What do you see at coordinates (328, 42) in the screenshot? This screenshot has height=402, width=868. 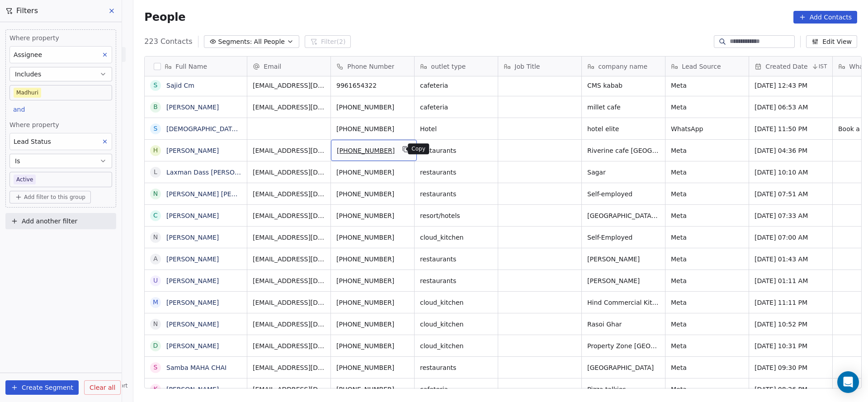 I see `button: Filter(2)` at bounding box center [328, 42].